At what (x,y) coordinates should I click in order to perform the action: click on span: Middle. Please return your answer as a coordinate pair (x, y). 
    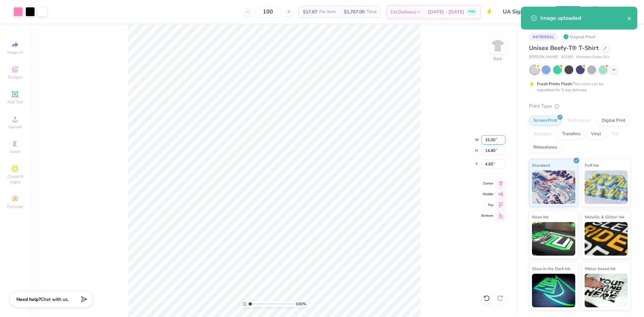
    Looking at the image, I should click on (487, 194).